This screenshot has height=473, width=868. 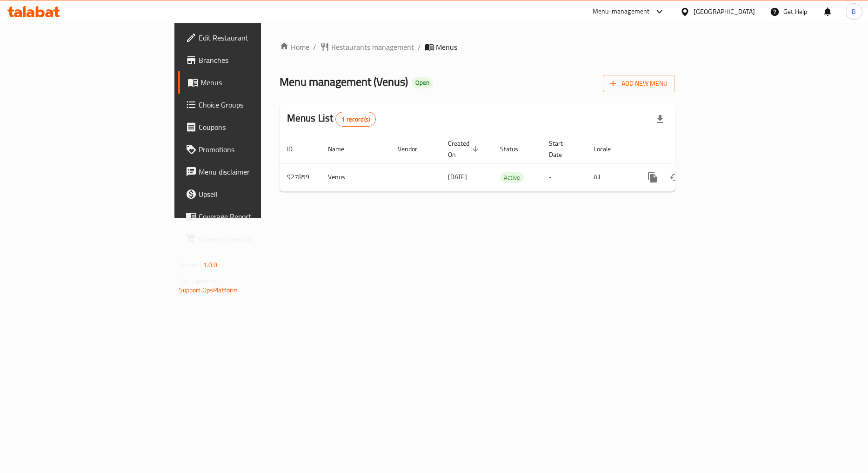 What do you see at coordinates (660, 119) in the screenshot?
I see `div: Export file` at bounding box center [660, 119].